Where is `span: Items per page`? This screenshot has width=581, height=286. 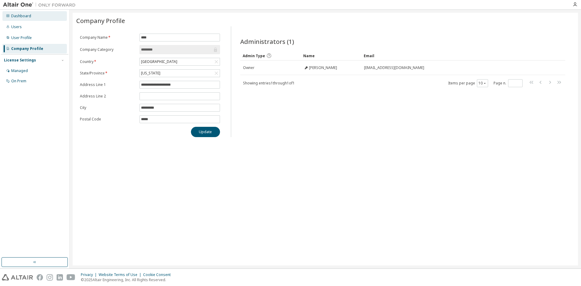
span: Items per page is located at coordinates (468, 83).